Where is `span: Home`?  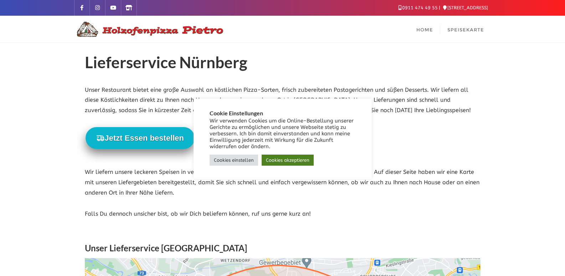 span: Home is located at coordinates (425, 30).